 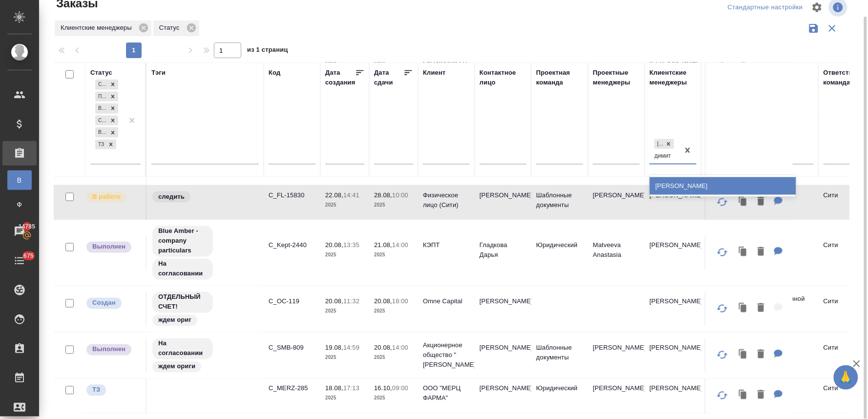 What do you see at coordinates (177, 367) in the screenshot?
I see `p: ждем ориги` at bounding box center [177, 367].